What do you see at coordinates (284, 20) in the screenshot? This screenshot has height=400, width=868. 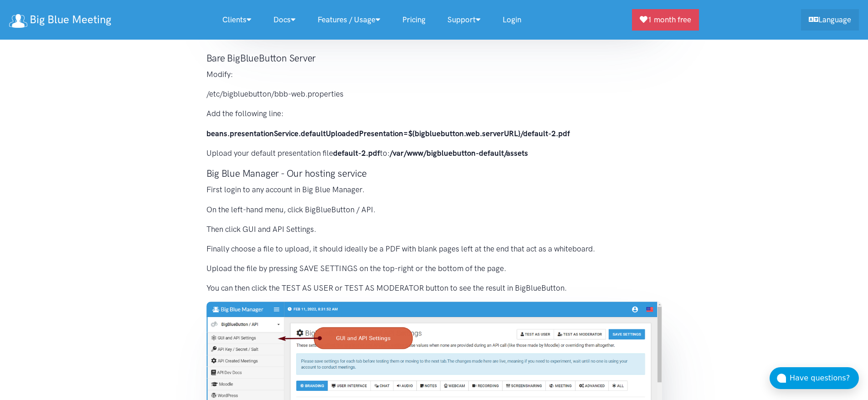 I see `a: Docs` at bounding box center [284, 20].